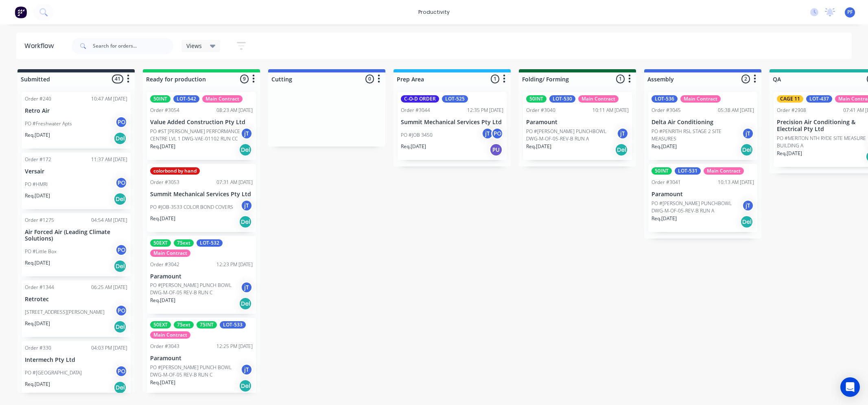 The width and height of the screenshot is (868, 405). Describe the element at coordinates (667, 182) in the screenshot. I see `div: Order #3041` at that location.